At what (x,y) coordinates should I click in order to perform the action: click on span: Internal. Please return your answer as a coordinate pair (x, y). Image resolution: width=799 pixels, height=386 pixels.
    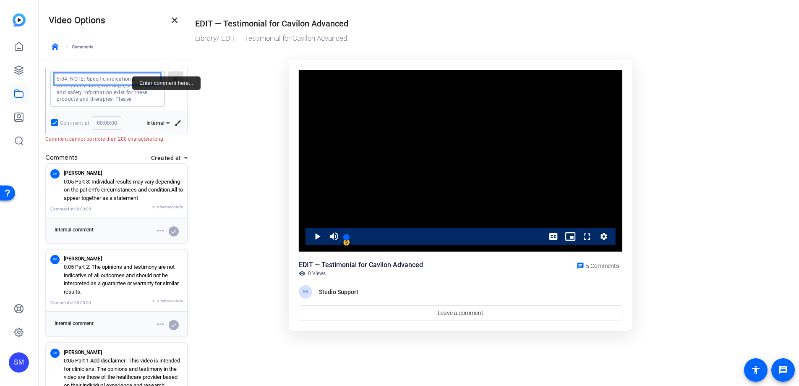
    Looking at the image, I should click on (155, 123).